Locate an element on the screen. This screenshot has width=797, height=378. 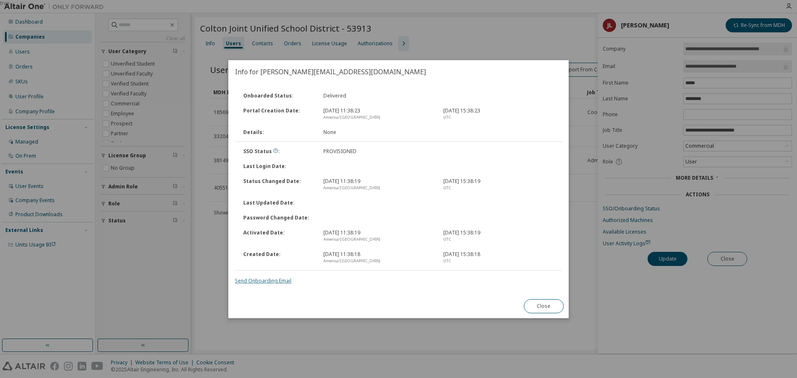
a: Send Onboarding Email is located at coordinates (263, 281).